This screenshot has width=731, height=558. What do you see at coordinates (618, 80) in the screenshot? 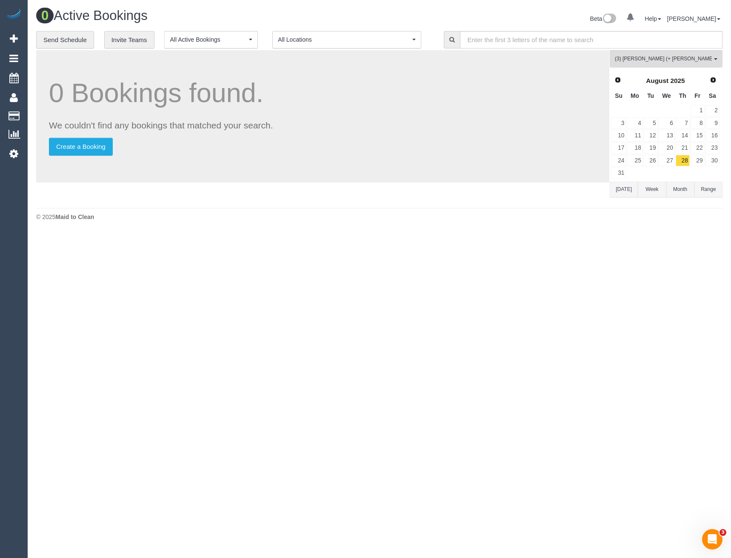
I see `a: Prev` at bounding box center [618, 80].